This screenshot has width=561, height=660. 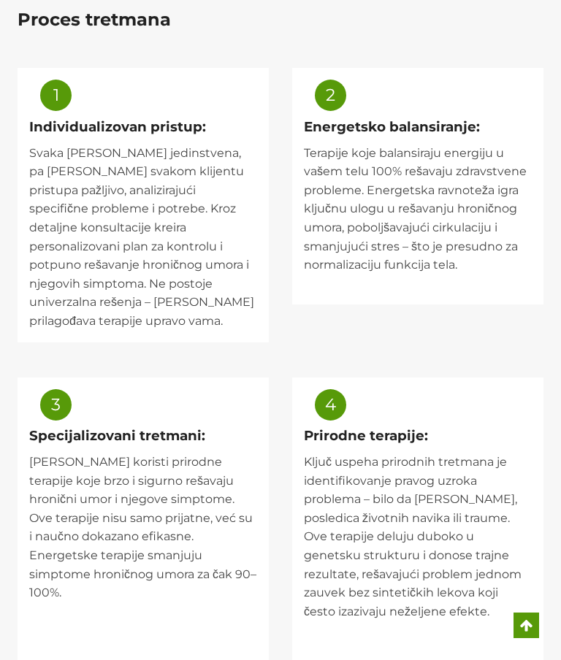 I want to click on h2: Specijalizovani tretmani:, so click(x=143, y=436).